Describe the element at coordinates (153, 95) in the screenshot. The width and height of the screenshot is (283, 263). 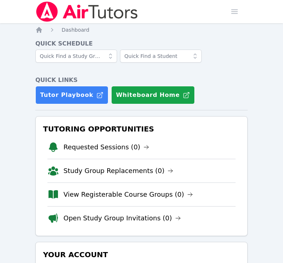
I see `button: Whiteboard Home` at that location.